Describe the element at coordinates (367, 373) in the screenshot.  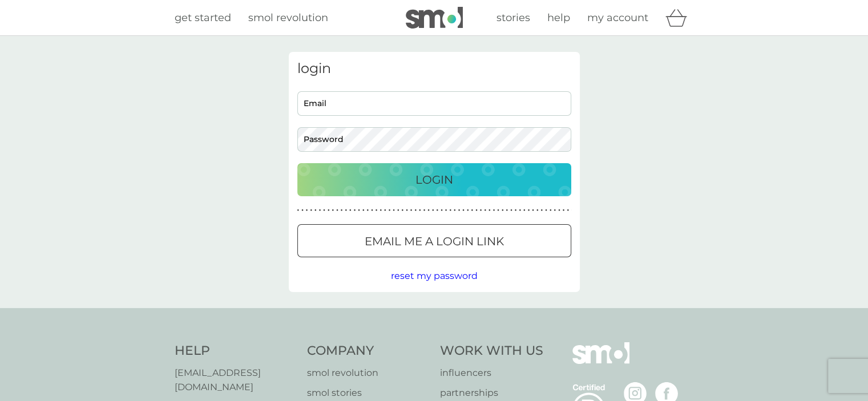
I see `p: smol revolution` at that location.